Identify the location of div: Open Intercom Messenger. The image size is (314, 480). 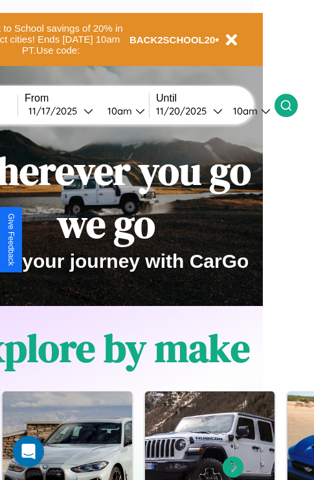
(28, 452).